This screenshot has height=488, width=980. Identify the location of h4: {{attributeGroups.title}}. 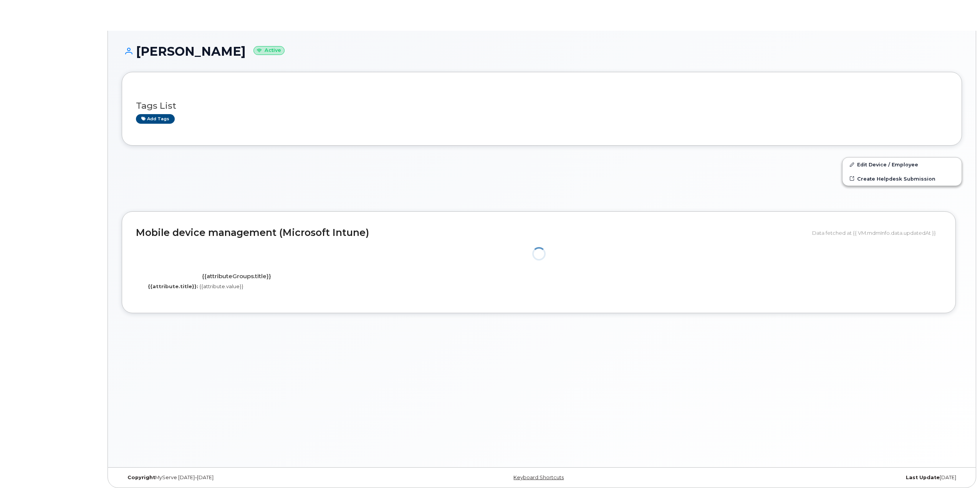
(237, 276).